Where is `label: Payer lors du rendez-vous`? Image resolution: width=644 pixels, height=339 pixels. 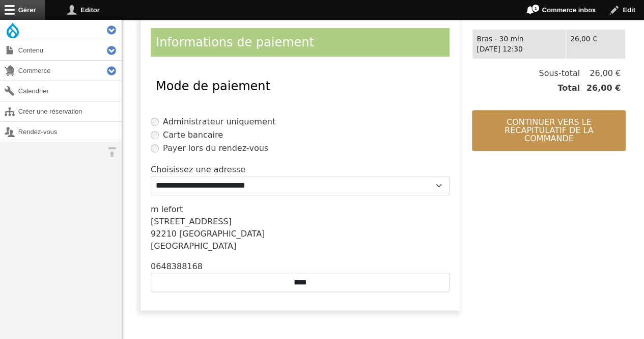 label: Payer lors du rendez-vous is located at coordinates (216, 148).